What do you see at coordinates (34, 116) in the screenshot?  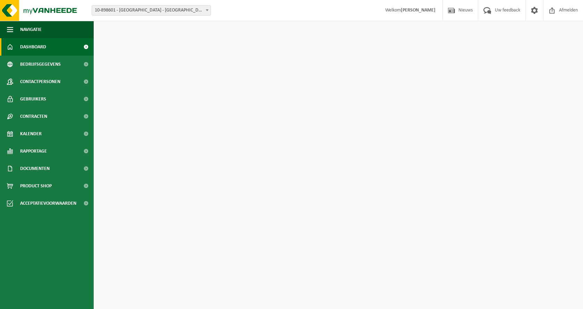 I see `span: Contracten` at bounding box center [34, 116].